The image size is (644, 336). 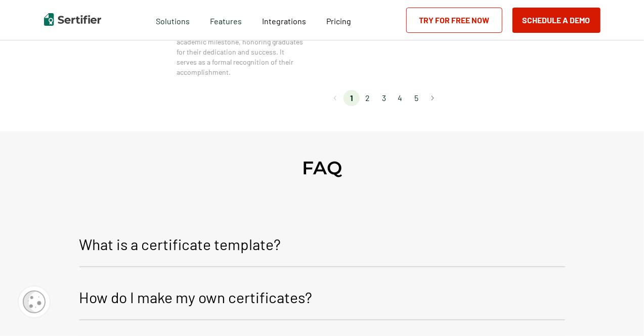 What do you see at coordinates (34, 302) in the screenshot?
I see `img: Cookie Popup Icon` at bounding box center [34, 302].